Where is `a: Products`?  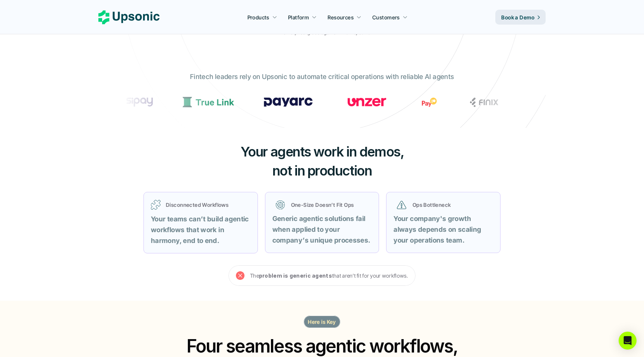
a: Products is located at coordinates (262, 17).